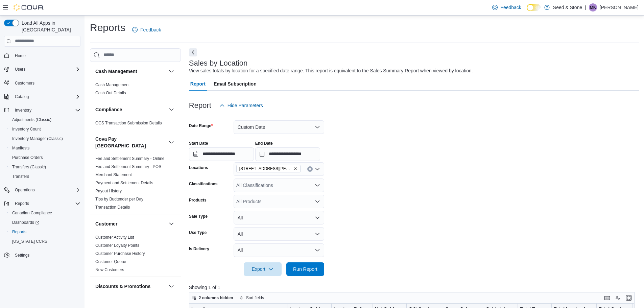  I want to click on button: Inventory Manager (Classic), so click(45, 139).